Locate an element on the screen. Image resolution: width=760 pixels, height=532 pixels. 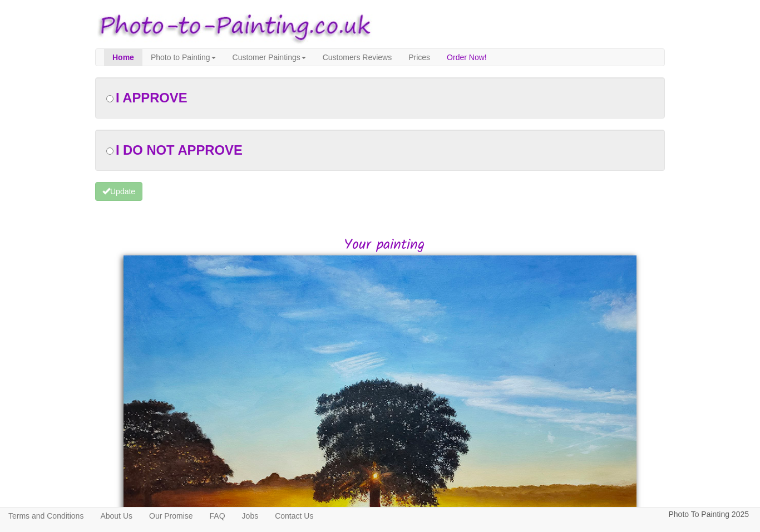
a: Our Promise is located at coordinates (170, 515).